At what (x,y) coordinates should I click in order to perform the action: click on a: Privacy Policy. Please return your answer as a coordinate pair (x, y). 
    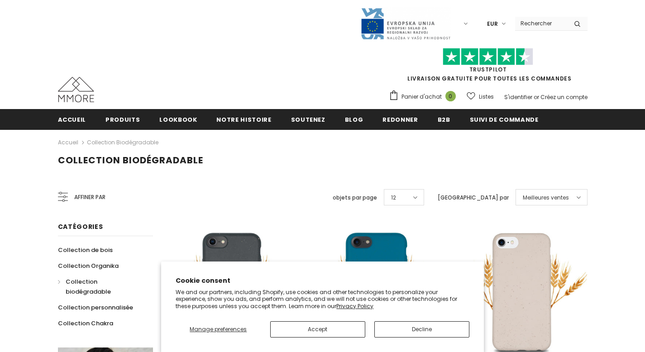
    Looking at the image, I should click on (355, 306).